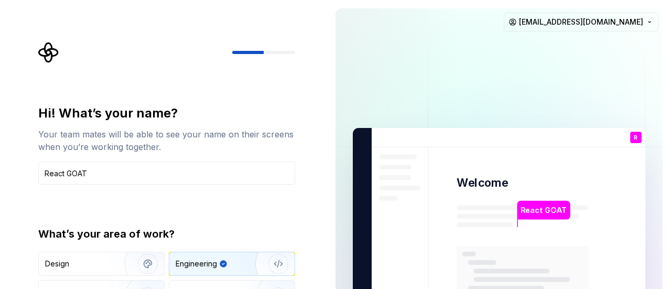 This screenshot has width=671, height=289. I want to click on div: What’s your area of work?, so click(167, 234).